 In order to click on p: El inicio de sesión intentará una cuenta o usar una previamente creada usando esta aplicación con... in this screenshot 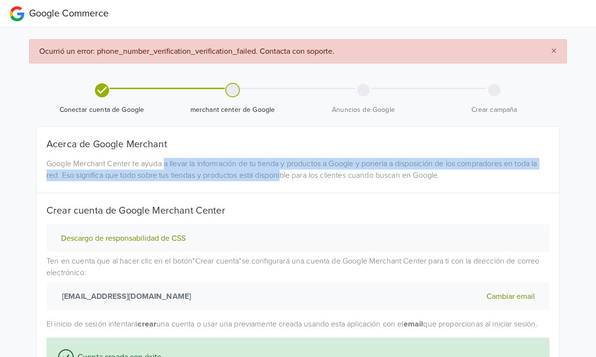, I will do `click(298, 324)`.